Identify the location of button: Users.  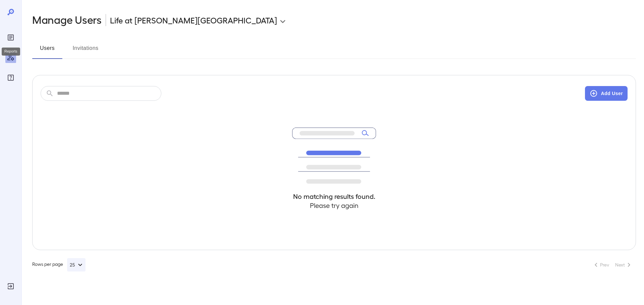
(47, 51).